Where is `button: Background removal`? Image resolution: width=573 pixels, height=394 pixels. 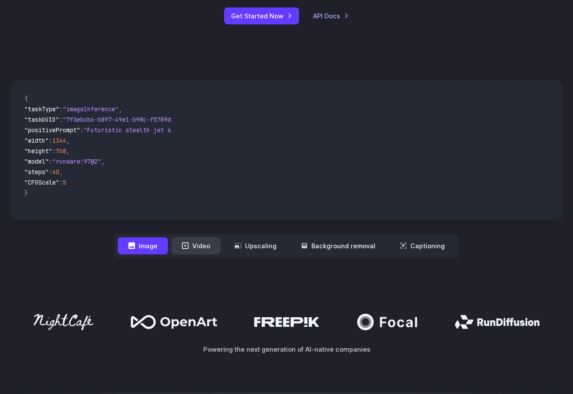
button: Background removal is located at coordinates (338, 246).